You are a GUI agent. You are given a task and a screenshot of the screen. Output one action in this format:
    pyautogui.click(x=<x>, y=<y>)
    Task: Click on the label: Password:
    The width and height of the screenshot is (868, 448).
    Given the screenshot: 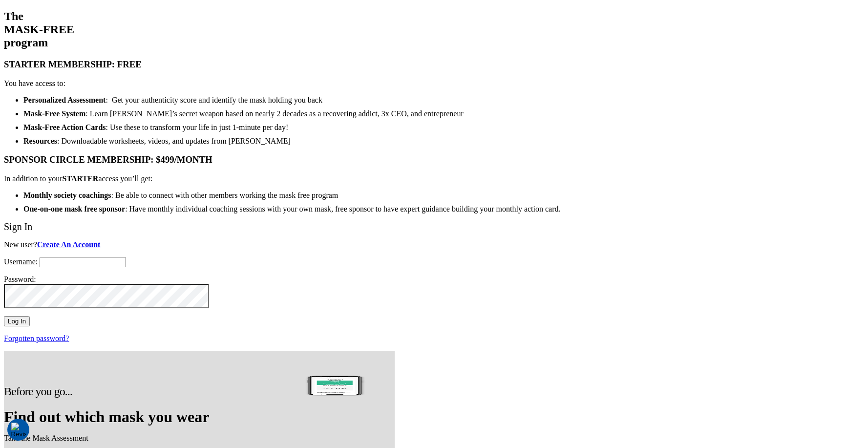 What is the action you would take?
    pyautogui.click(x=20, y=279)
    